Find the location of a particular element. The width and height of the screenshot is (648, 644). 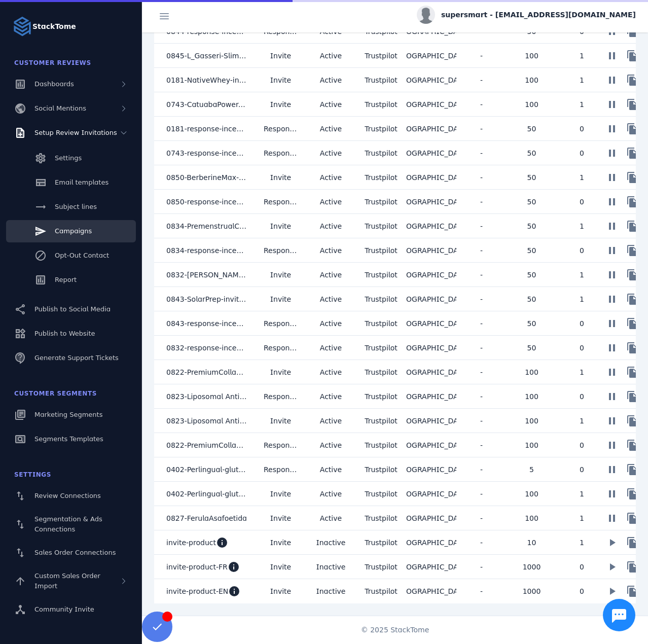

span: 0823-Liposomal Anti-Ageing Formula-invite-incentive is located at coordinates (207, 421).